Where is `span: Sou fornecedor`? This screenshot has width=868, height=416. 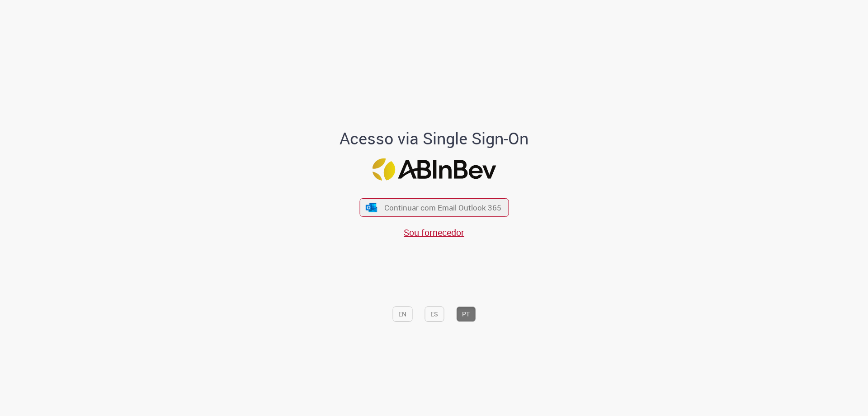
span: Sou fornecedor is located at coordinates (434, 232).